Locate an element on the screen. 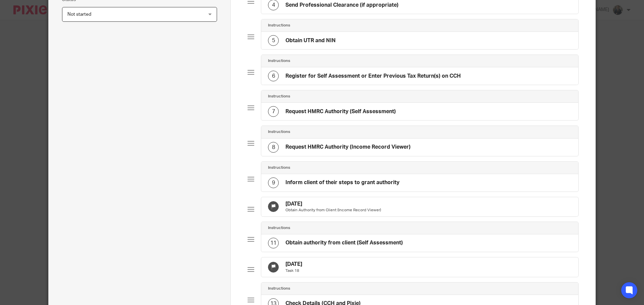 This screenshot has height=305, width=644. p: Task 18 is located at coordinates (293, 271).